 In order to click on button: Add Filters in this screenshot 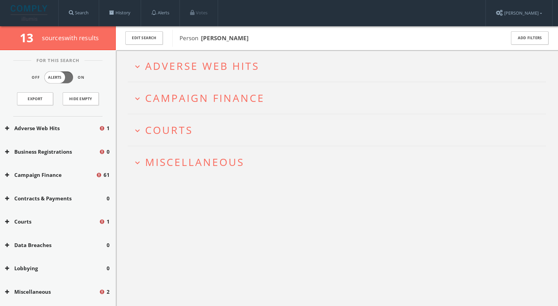, I will do `click(530, 38)`.